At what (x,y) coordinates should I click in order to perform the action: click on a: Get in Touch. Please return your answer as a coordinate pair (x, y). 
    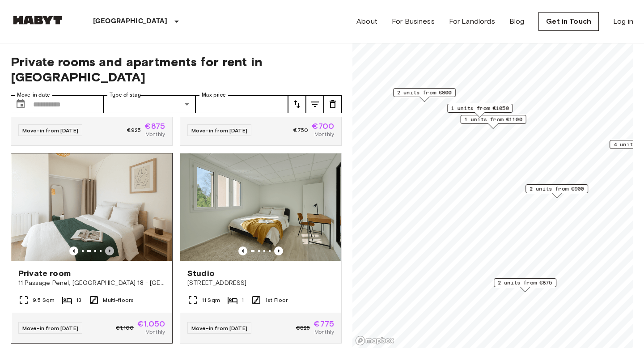
    Looking at the image, I should click on (568, 21).